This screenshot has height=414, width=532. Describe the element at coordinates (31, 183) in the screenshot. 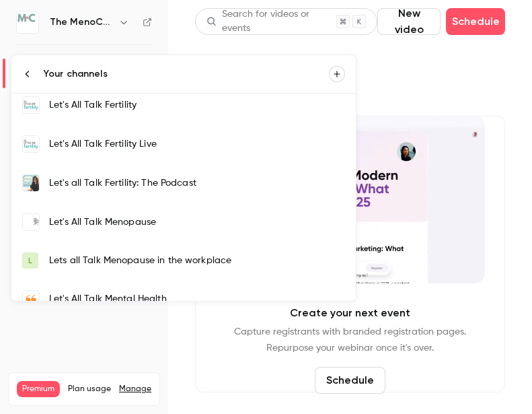

I see `img: Let's all Talk Fertility: The Podcast` at that location.